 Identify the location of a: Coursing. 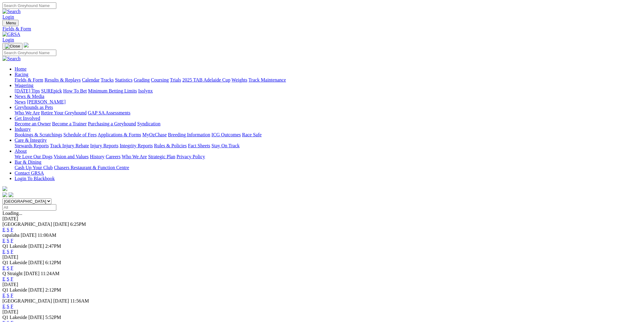
(160, 80).